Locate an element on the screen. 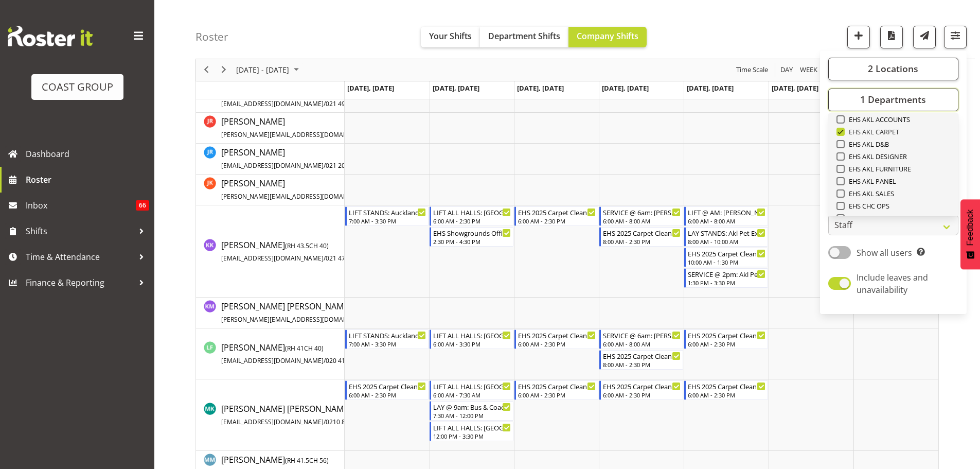 This screenshot has width=980, height=469. span: EHS AKL ACCOUNTS is located at coordinates (878, 120).